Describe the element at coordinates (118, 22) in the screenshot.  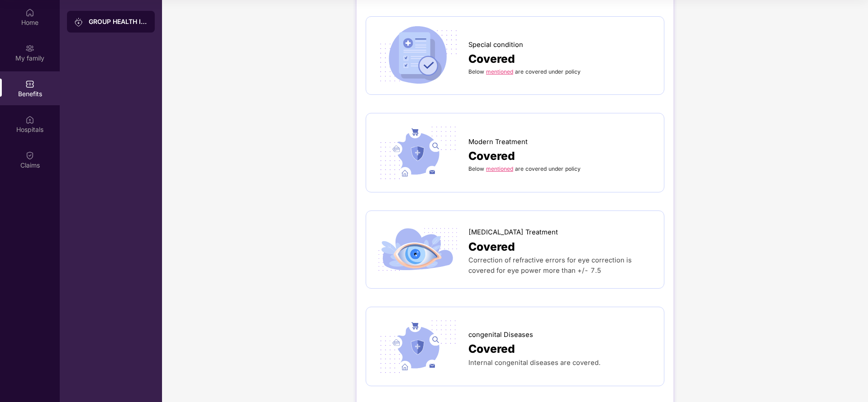
I see `div: GROUP HEALTH INSURANCE` at that location.